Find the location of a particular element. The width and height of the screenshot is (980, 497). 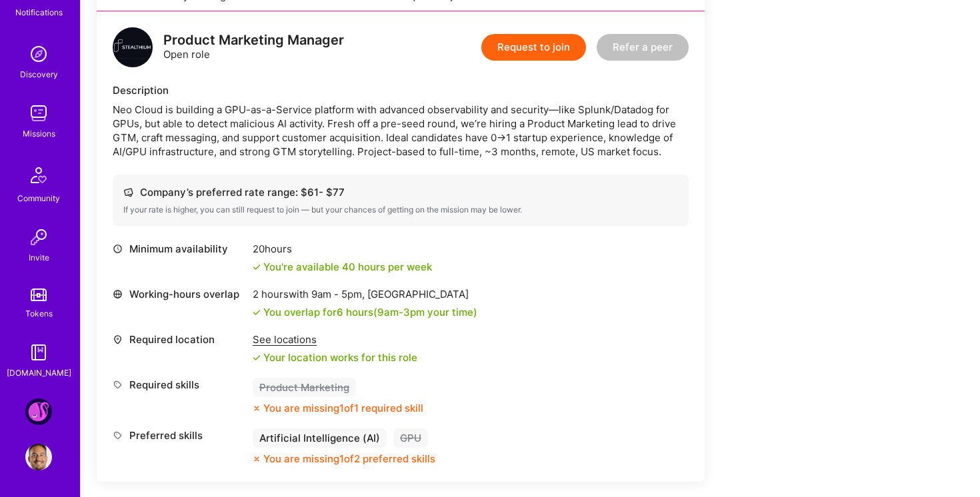

div: Tokens is located at coordinates (38, 313).